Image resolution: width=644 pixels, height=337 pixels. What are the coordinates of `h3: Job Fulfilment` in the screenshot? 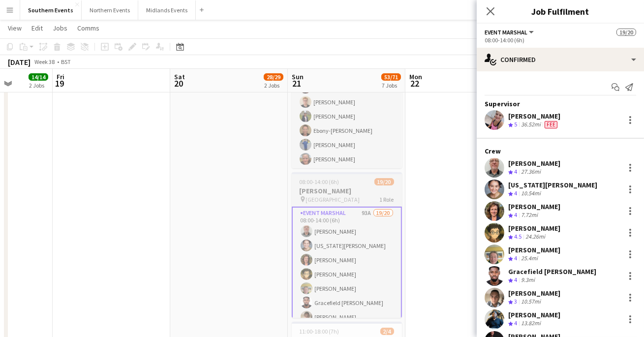 It's located at (561, 11).